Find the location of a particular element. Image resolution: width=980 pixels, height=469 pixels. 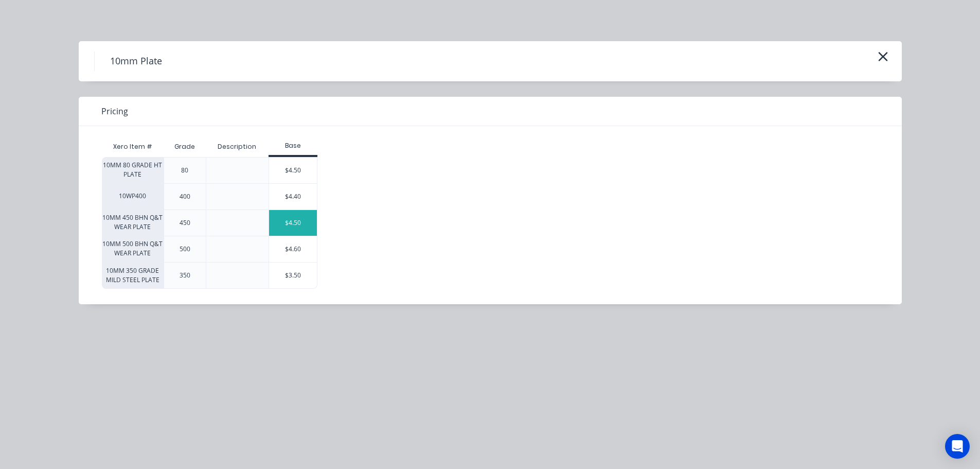

div: $4.60 is located at coordinates (293, 249).